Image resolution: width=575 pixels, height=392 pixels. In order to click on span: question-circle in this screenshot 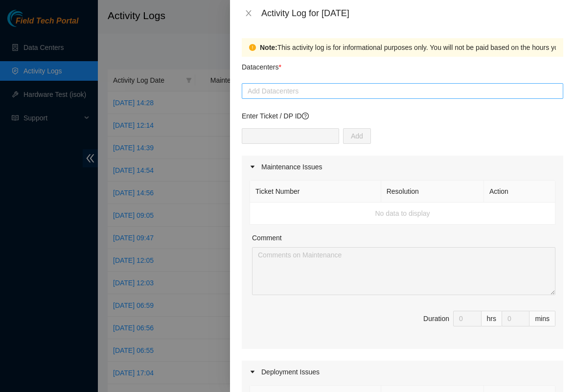, I will do `click(305, 116)`.